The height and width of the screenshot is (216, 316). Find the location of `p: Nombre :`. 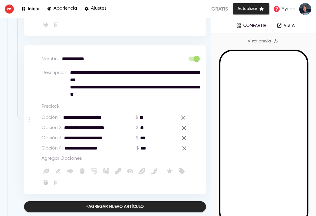

p: Nombre : is located at coordinates (51, 59).